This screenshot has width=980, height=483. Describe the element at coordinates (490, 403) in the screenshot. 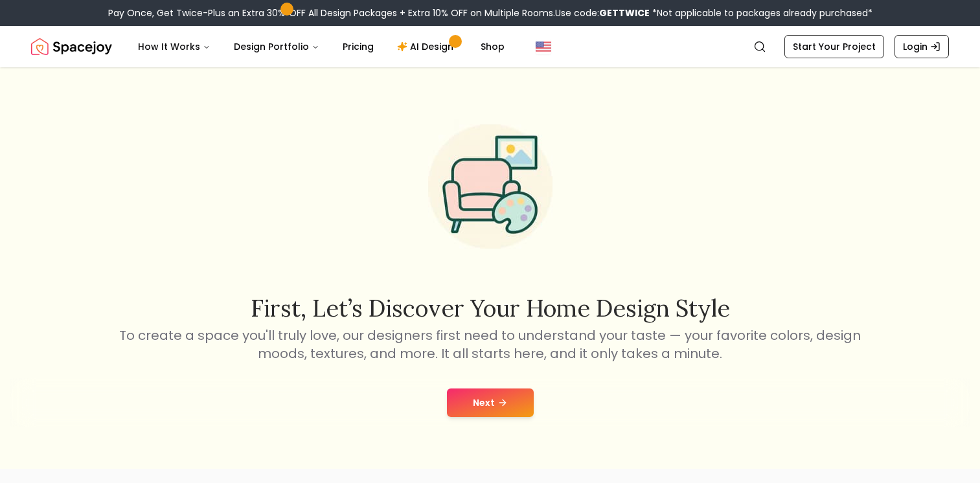

I see `button: Next` at that location.